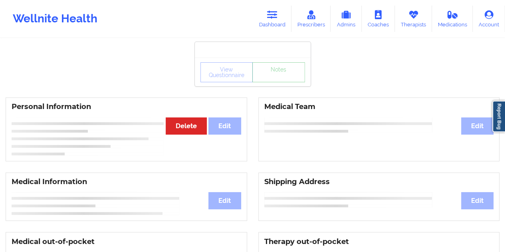 The image size is (505, 252). What do you see at coordinates (126, 182) in the screenshot?
I see `h3: Medical Information` at bounding box center [126, 182].